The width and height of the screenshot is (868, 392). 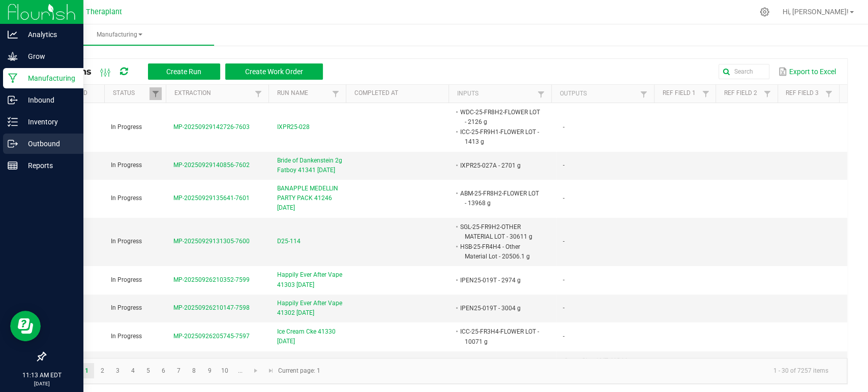 What do you see at coordinates (211, 127) in the screenshot?
I see `span: MP-20250929142726-7603` at bounding box center [211, 127].